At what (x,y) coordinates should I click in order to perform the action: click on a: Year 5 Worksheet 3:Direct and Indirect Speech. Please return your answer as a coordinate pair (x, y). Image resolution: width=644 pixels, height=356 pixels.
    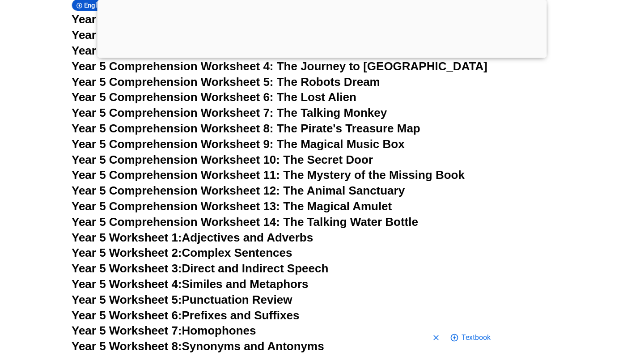
    Looking at the image, I should click on (200, 268).